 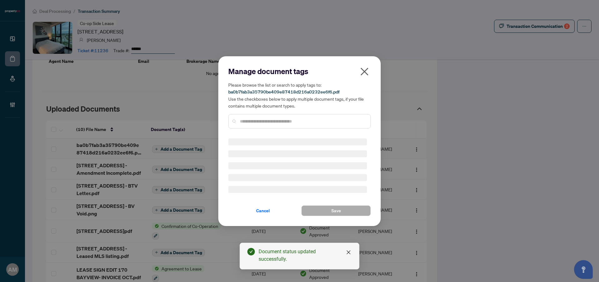 I want to click on div: Document status updated successfully., so click(x=305, y=255).